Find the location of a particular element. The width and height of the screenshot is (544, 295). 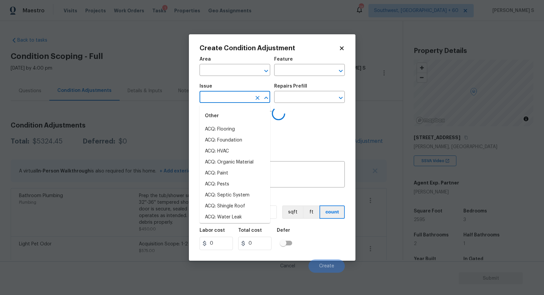

button: Close is located at coordinates (266, 98).